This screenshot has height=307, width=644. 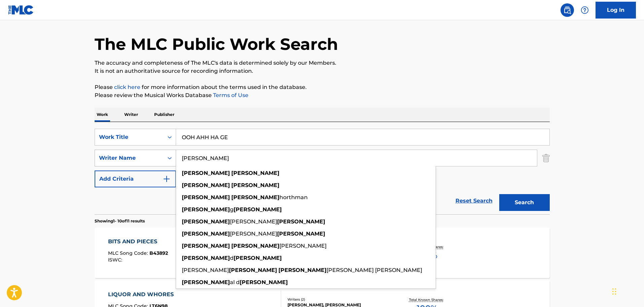 What do you see at coordinates (474, 201) in the screenshot?
I see `a: Reset Search` at bounding box center [474, 201].